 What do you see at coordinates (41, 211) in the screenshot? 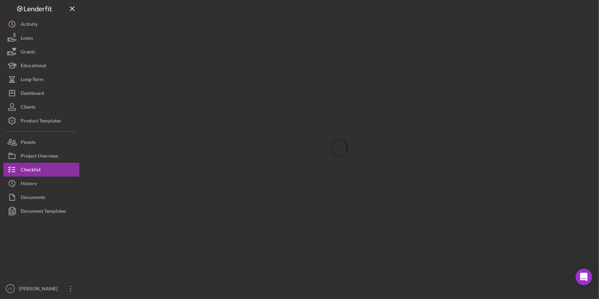
I see `a: Document Templates` at bounding box center [41, 211].